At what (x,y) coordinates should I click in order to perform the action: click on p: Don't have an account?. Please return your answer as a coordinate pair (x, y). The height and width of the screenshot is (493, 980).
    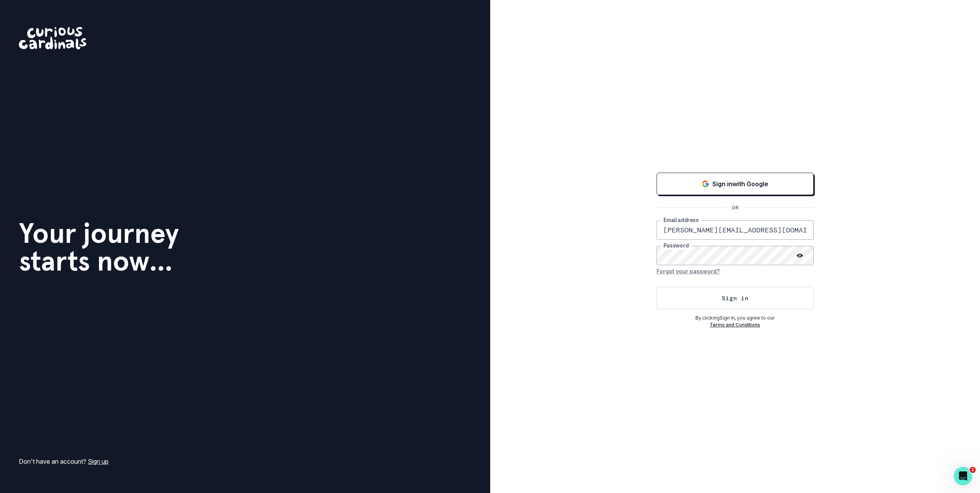
    Looking at the image, I should click on (63, 461).